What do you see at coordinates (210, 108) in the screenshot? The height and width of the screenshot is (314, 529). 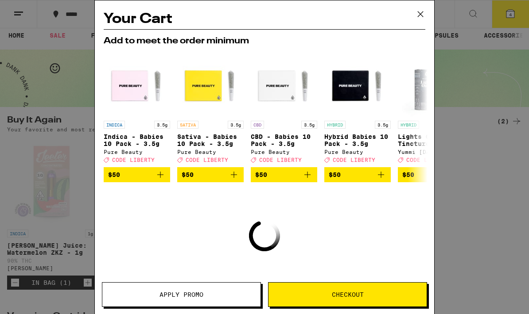 I see `a: Open page for Sativa - Babies 10 Pack - 3.5g from Pure Beauty` at bounding box center [210, 108].